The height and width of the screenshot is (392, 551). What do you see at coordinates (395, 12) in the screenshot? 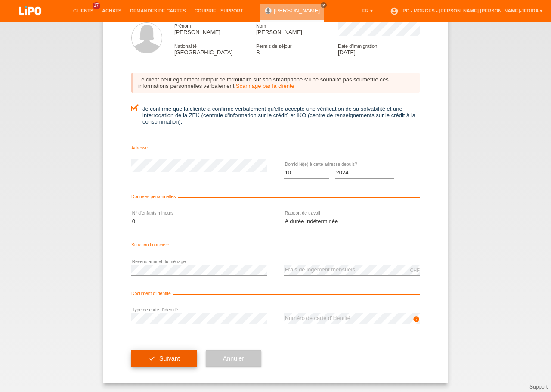
I see `i: account_circle` at bounding box center [395, 12].